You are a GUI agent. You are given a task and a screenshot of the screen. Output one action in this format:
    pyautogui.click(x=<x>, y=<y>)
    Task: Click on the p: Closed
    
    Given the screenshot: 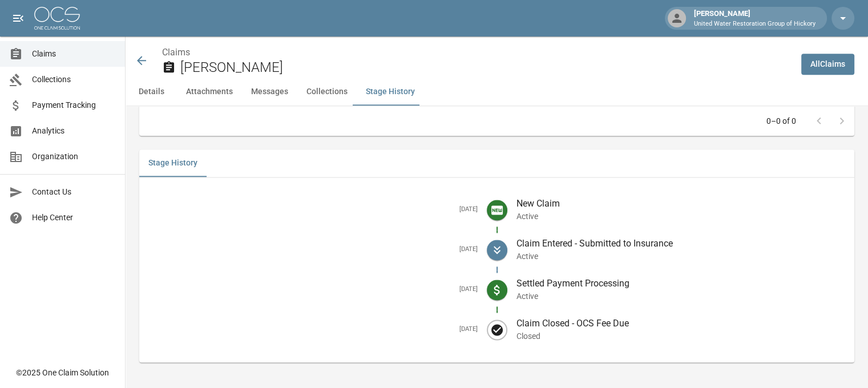 What is the action you would take?
    pyautogui.click(x=681, y=336)
    